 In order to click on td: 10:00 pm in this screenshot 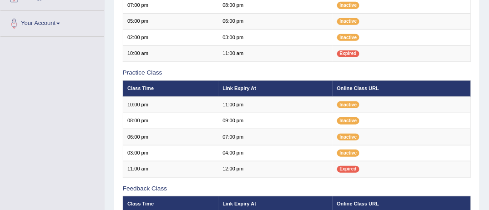, I will do `click(171, 105)`.